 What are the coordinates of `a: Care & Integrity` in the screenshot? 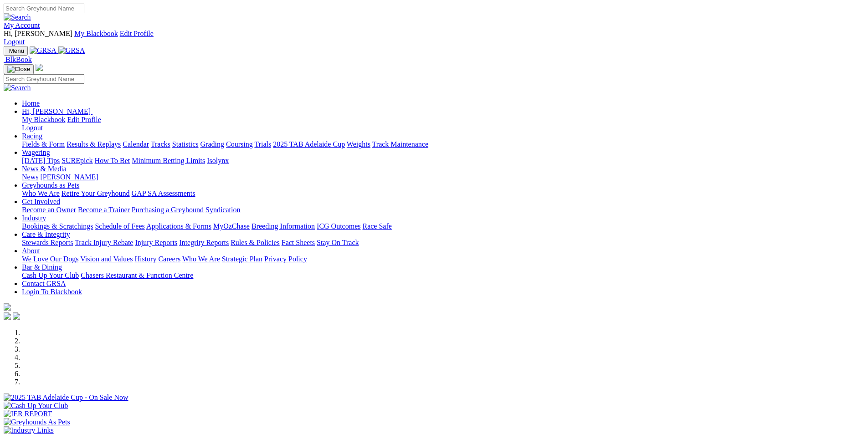 It's located at (46, 234).